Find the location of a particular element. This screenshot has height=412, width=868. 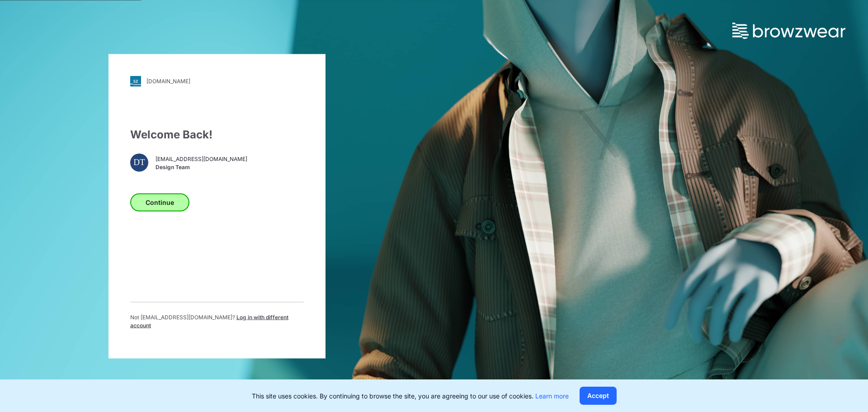

a: Learn more is located at coordinates (552, 396).